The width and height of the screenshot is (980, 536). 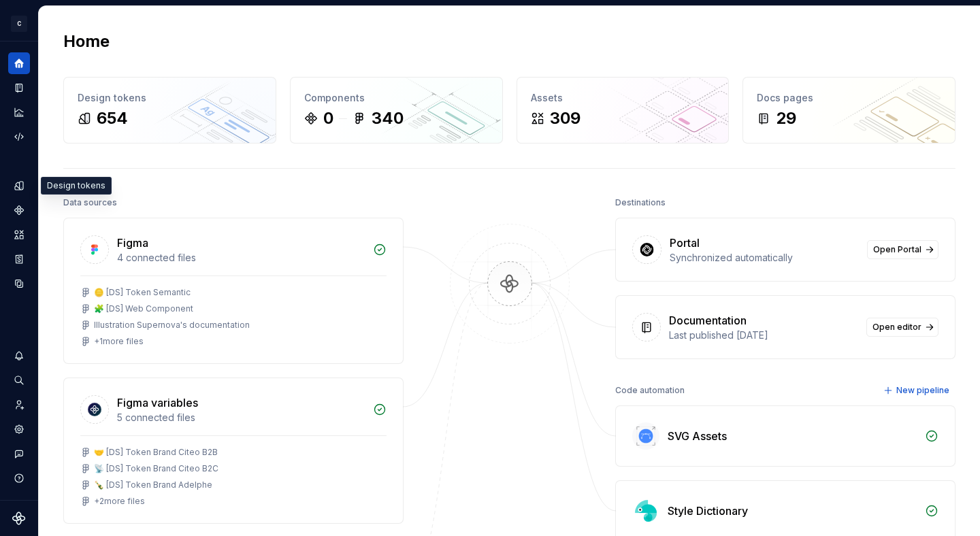 I want to click on div: C, so click(x=19, y=24).